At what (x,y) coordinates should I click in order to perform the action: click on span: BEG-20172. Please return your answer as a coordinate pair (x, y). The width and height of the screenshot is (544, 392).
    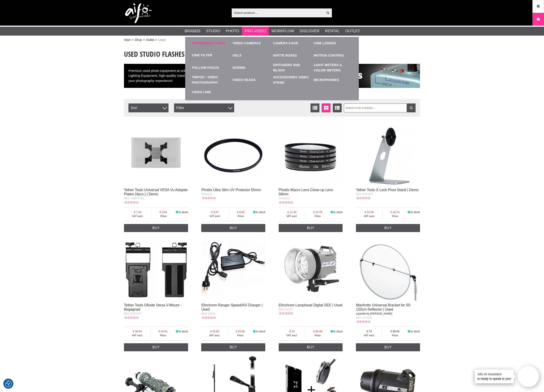
    Looking at the image, I should click on (285, 310).